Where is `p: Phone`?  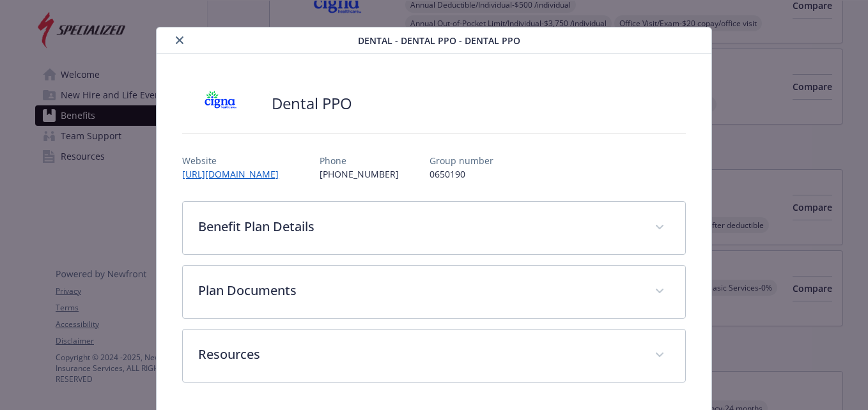
p: Phone is located at coordinates (359, 160).